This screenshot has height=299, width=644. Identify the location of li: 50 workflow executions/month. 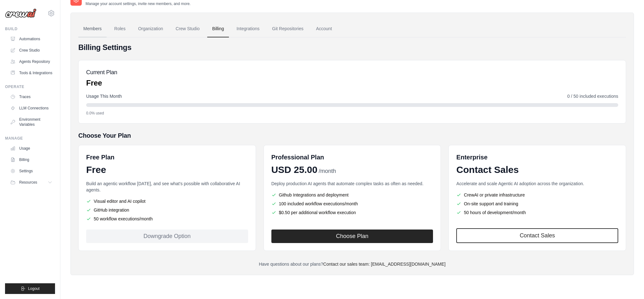
(167, 219).